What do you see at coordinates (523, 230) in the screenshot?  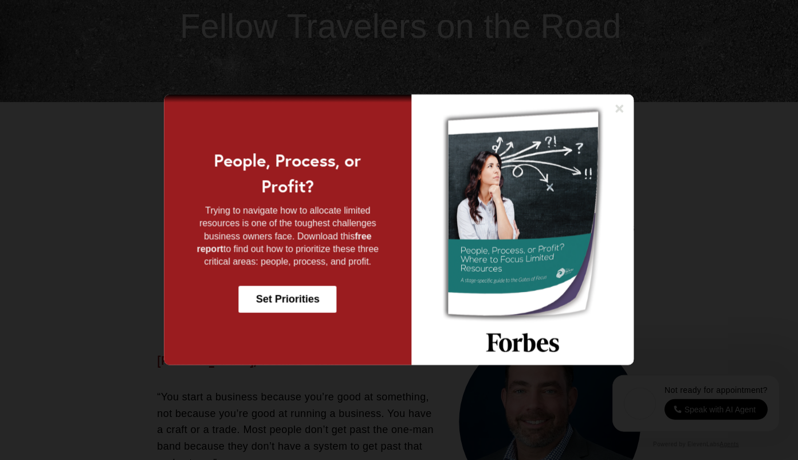 I see `img: GOF LeadGen Popup` at bounding box center [523, 230].